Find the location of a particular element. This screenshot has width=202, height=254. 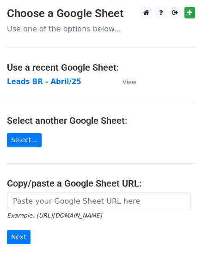

a: Leads BR - Abril/25 is located at coordinates (44, 82).